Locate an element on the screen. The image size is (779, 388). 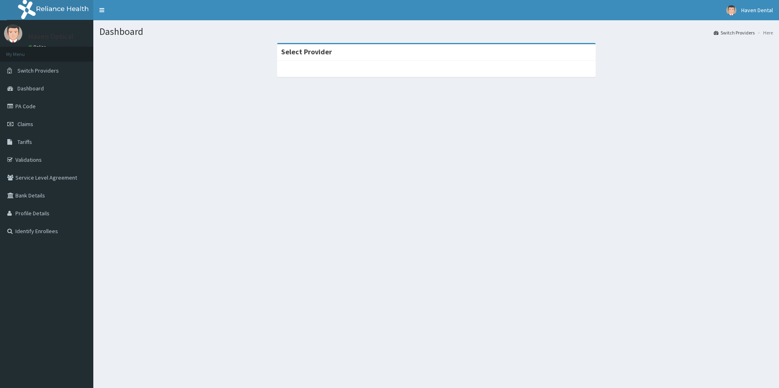
p: Haven Optical is located at coordinates (51, 36).